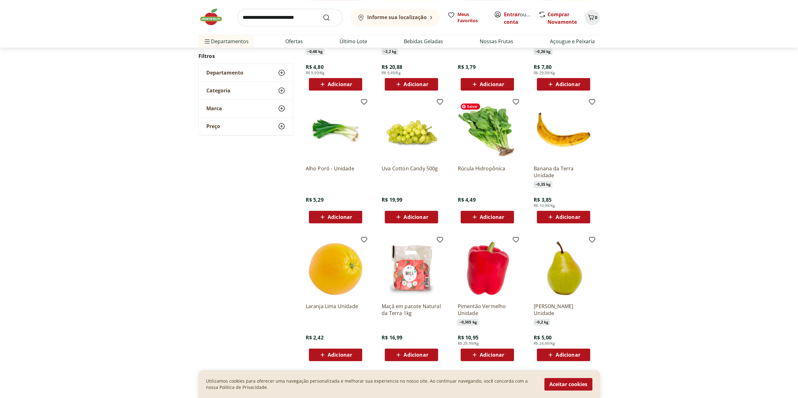 Image resolution: width=798 pixels, height=398 pixels. What do you see at coordinates (411, 310) in the screenshot?
I see `p: Maçã em pacote Natural da Terra 1kg` at bounding box center [411, 310].